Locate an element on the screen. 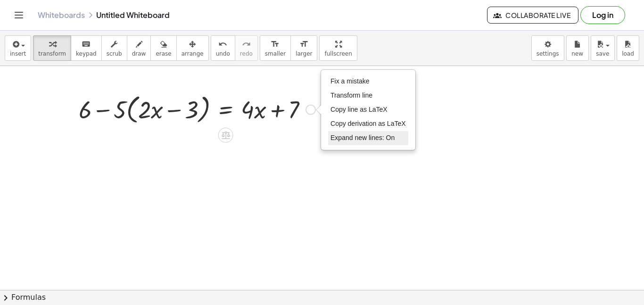 Image resolution: width=644 pixels, height=305 pixels. span: draw is located at coordinates (139, 54).